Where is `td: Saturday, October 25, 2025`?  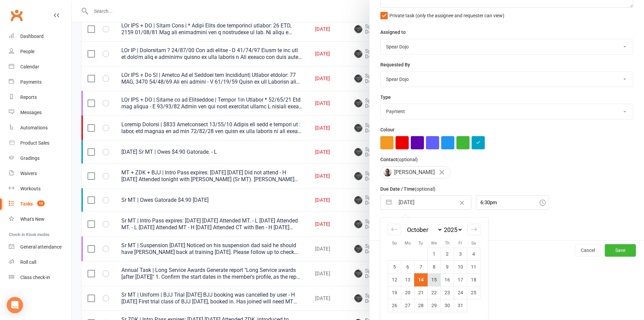 td: Saturday, October 25, 2025 is located at coordinates (474, 292).